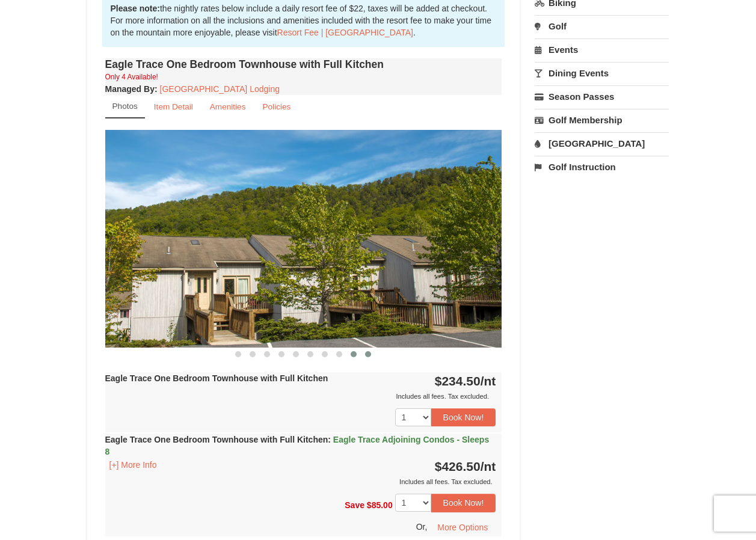 Image resolution: width=756 pixels, height=540 pixels. What do you see at coordinates (133, 464) in the screenshot?
I see `button: [+] More Info` at bounding box center [133, 464].